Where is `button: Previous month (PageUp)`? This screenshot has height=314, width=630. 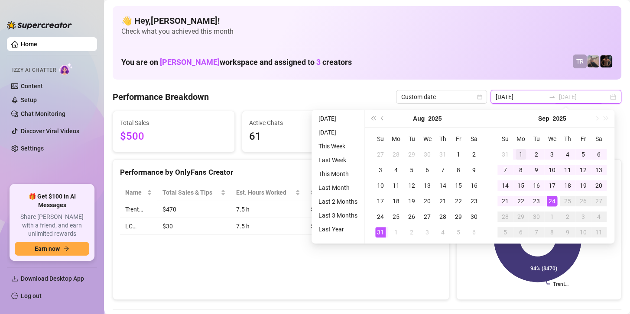 button: Previous month (PageUp) is located at coordinates (382, 119).